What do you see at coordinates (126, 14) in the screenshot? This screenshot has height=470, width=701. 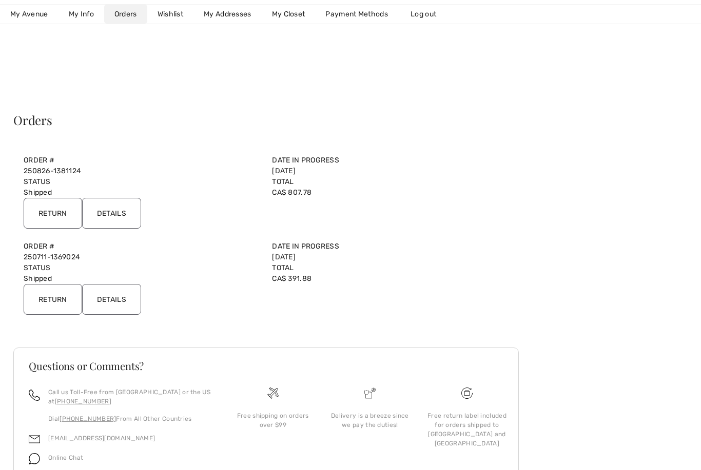 I see `a: Orders` at bounding box center [126, 14].